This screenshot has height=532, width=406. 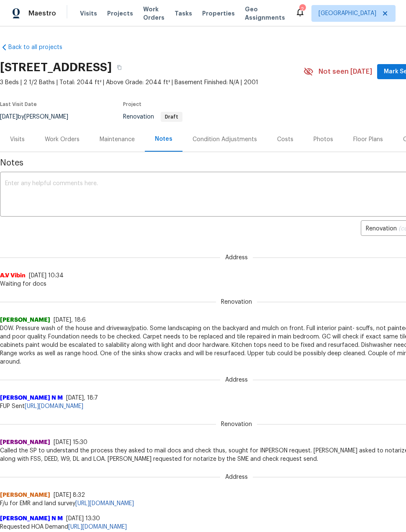 I want to click on div: Maintenance, so click(x=117, y=140).